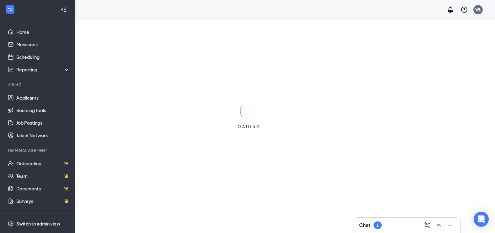 This screenshot has height=233, width=495. What do you see at coordinates (43, 45) in the screenshot?
I see `a: Messages` at bounding box center [43, 45].